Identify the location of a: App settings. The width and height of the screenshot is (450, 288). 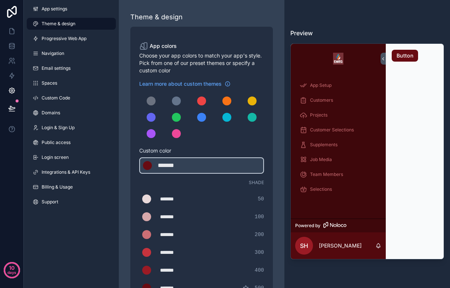
(71, 9).